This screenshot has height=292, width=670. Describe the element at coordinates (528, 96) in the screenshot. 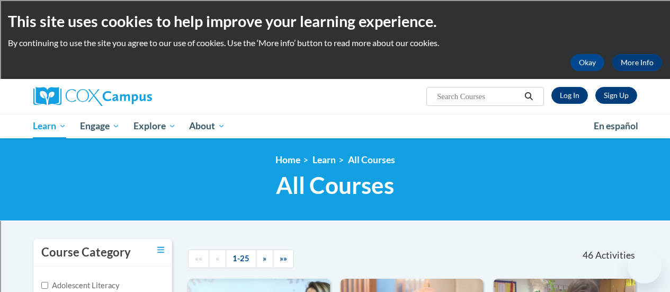

I see `button: Search` at that location.